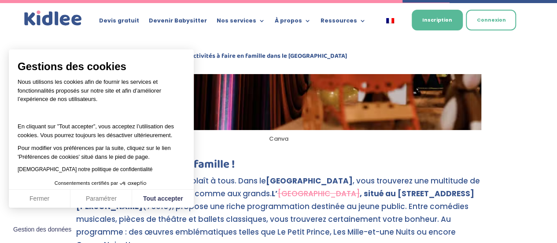  Describe the element at coordinates (293, 22) in the screenshot. I see `a: À propos` at that location.